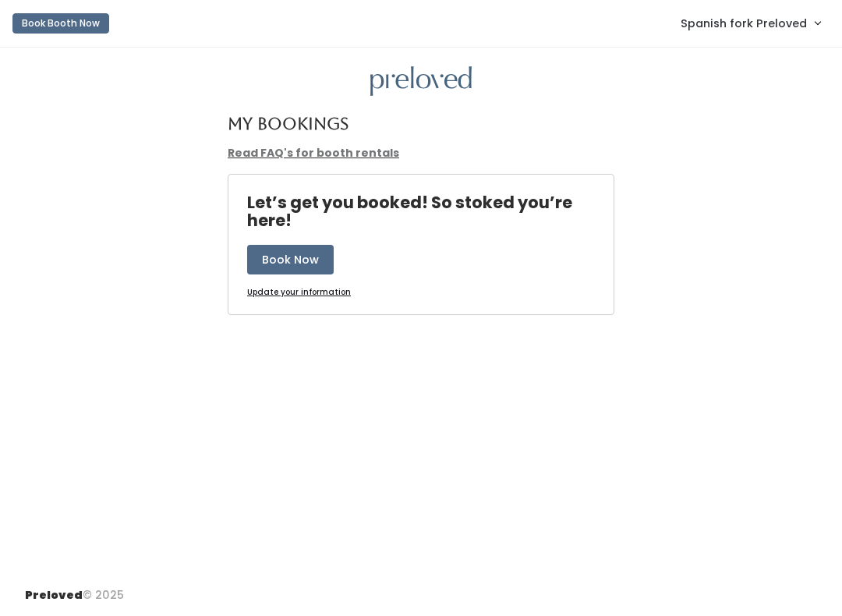 Image resolution: width=842 pixels, height=616 pixels. I want to click on img: preloved logo, so click(421, 81).